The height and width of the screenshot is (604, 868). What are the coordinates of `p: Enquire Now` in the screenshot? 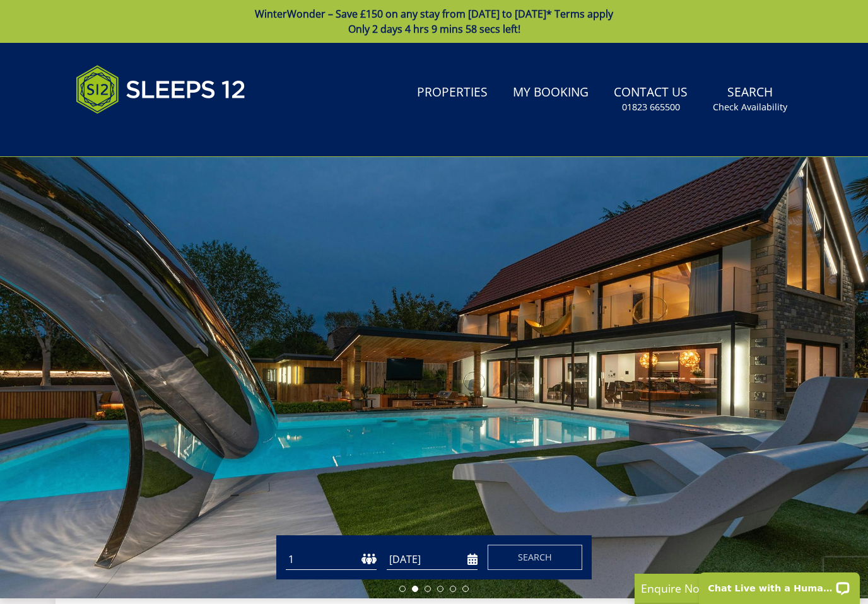 It's located at (735, 588).